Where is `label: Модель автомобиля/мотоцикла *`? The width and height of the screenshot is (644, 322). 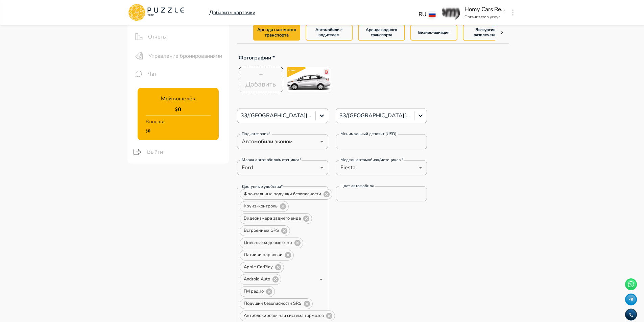 label: Модель автомобиля/мотоцикла * is located at coordinates (372, 159).